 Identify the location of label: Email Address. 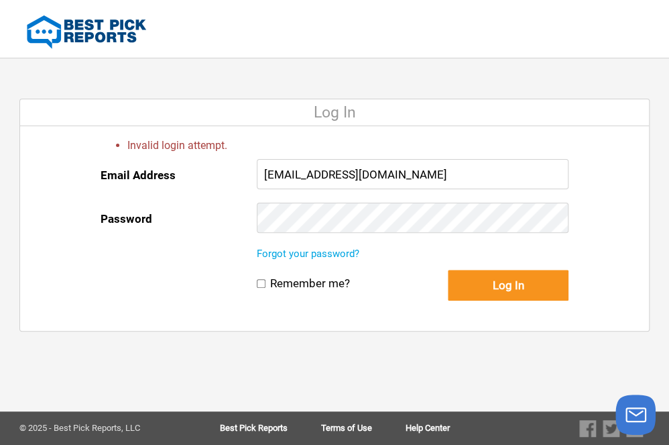
(138, 175).